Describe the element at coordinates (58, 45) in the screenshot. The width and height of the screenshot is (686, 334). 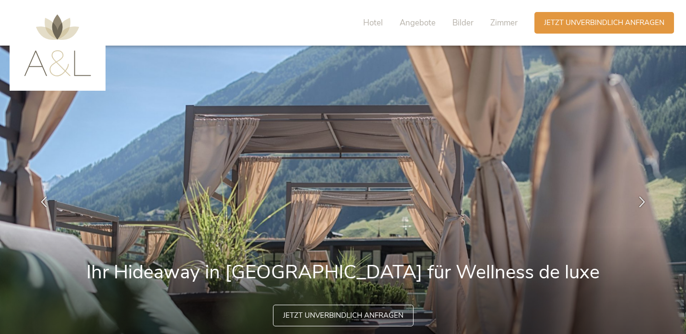
I see `a: AMONTI & LUNARIS Wellnessresort` at that location.